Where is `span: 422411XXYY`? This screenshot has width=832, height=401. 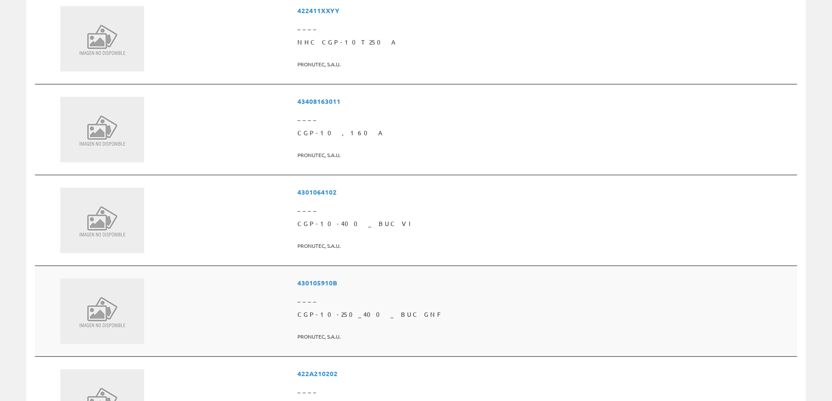
span: 422411XXYY is located at coordinates (545, 10).